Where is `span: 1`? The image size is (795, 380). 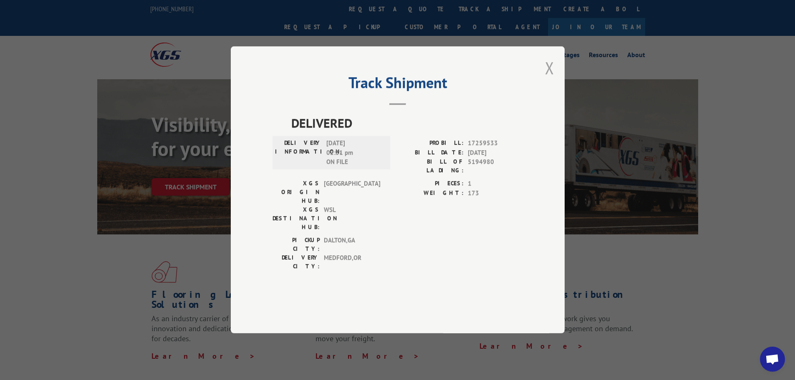
span: 1 is located at coordinates (495, 184).